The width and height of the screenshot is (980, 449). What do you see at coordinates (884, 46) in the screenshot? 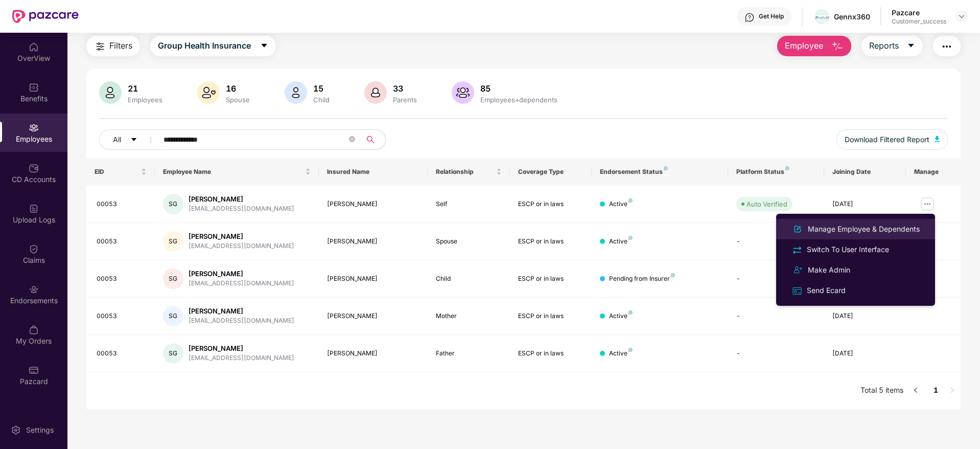
I see `span: Reports` at bounding box center [884, 46].